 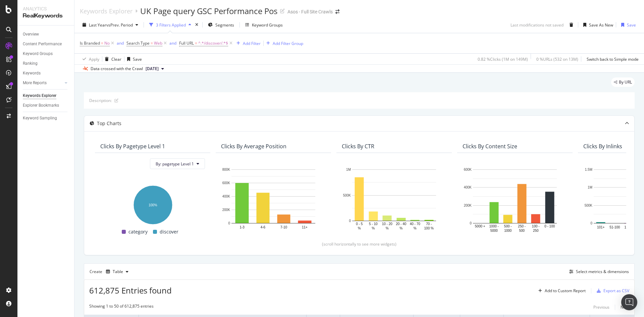 I want to click on text: 16-50, so click(x=628, y=227).